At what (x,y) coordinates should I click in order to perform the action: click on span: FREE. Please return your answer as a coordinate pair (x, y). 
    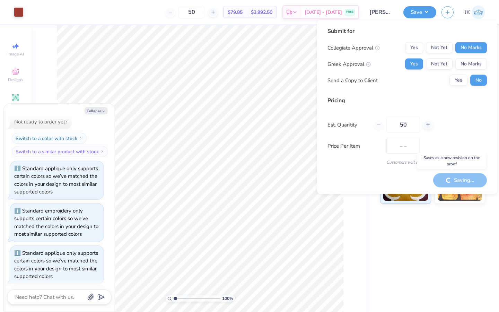
    Looking at the image, I should click on (350, 12).